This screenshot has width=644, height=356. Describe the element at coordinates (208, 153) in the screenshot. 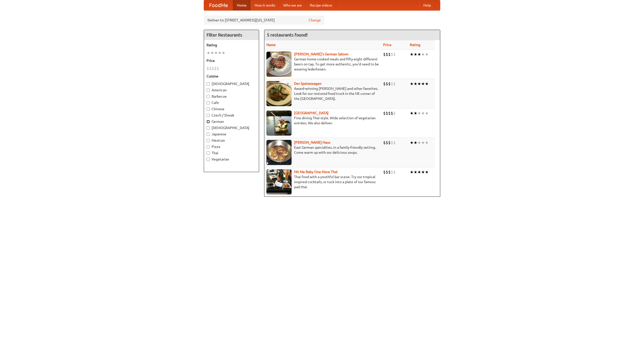

I see `input: Thai` at that location.